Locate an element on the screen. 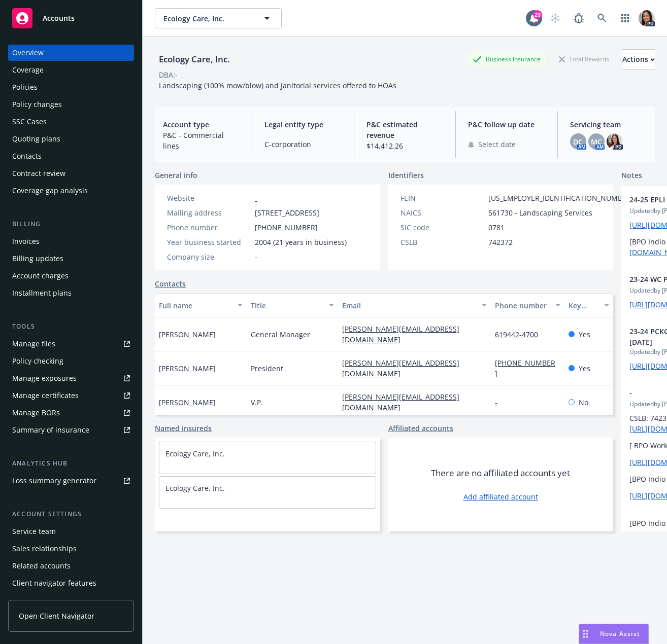 Image resolution: width=667 pixels, height=644 pixels. div: Business Insurance is located at coordinates (506, 59).